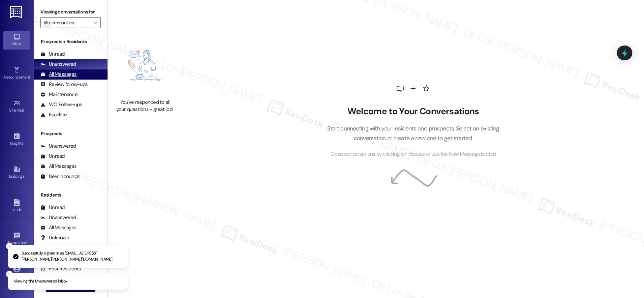 Image resolution: width=644 pixels, height=298 pixels. I want to click on p: Start connecting with your residents and prospects. Select an existing conversation or create a n..., so click(413, 133).